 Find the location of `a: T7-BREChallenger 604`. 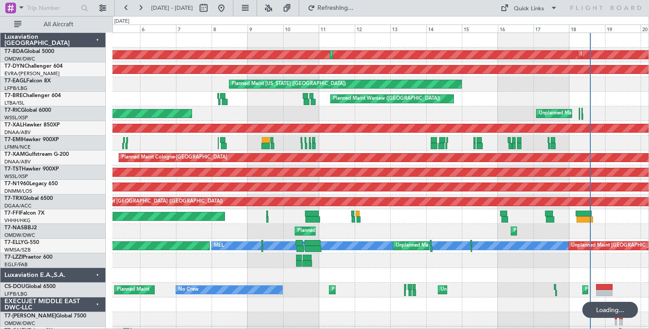

a: T7-BREChallenger 604 is located at coordinates (32, 96).